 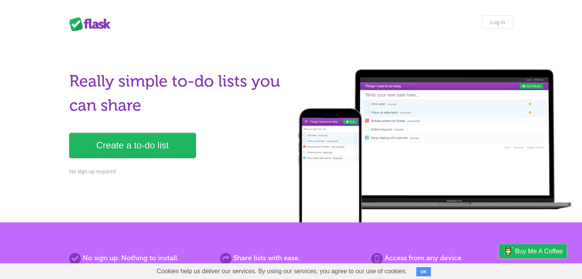 What do you see at coordinates (498, 22) in the screenshot?
I see `a: Log in` at bounding box center [498, 22].